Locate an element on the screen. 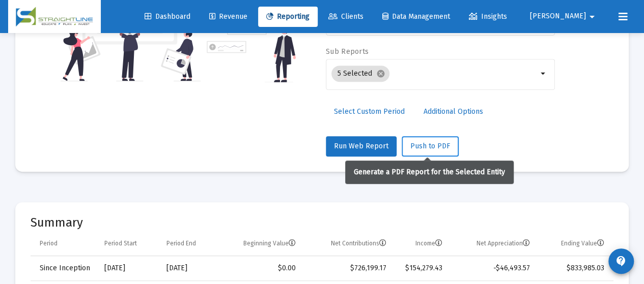 The image size is (644, 284). div: Income is located at coordinates (429, 244).